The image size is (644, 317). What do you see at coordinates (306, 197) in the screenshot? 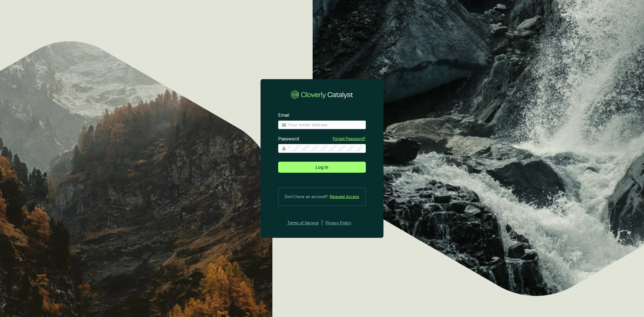
I see `span: Don’t have an account?` at bounding box center [306, 197].